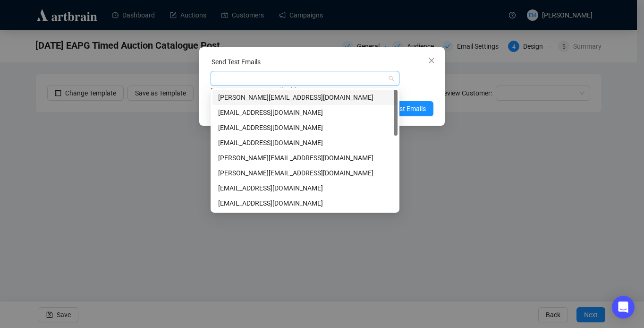 Image resolution: width=644 pixels, height=328 pixels. I want to click on span: Send Test Emails, so click(401, 109).